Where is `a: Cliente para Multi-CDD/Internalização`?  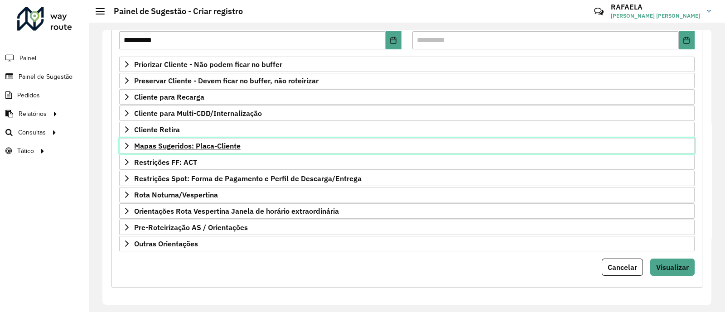 a: Cliente para Multi-CDD/Internalização is located at coordinates (407, 113).